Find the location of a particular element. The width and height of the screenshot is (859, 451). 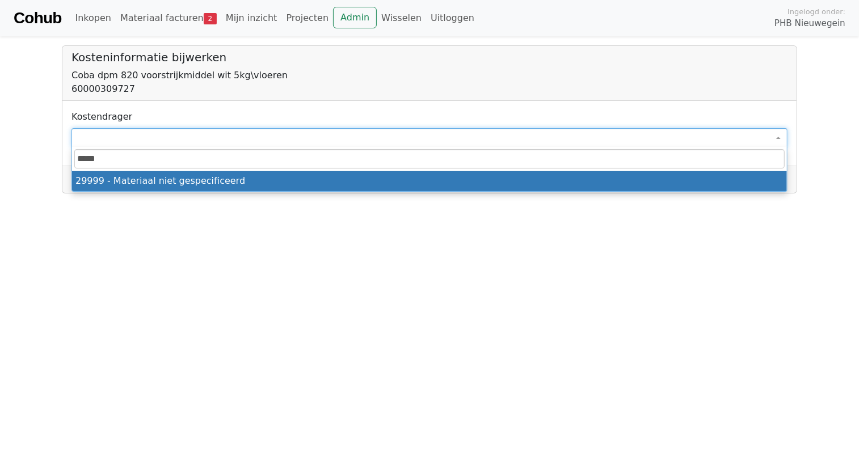

li: 29999 - Materiaal niet gespecificeerd is located at coordinates (430, 181).